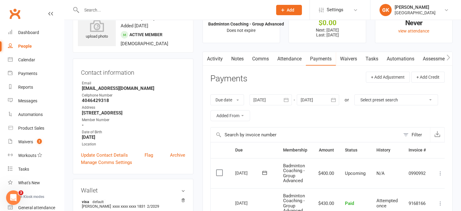  What do you see at coordinates (178, 155) in the screenshot?
I see `a: Archive` at bounding box center [178, 155].